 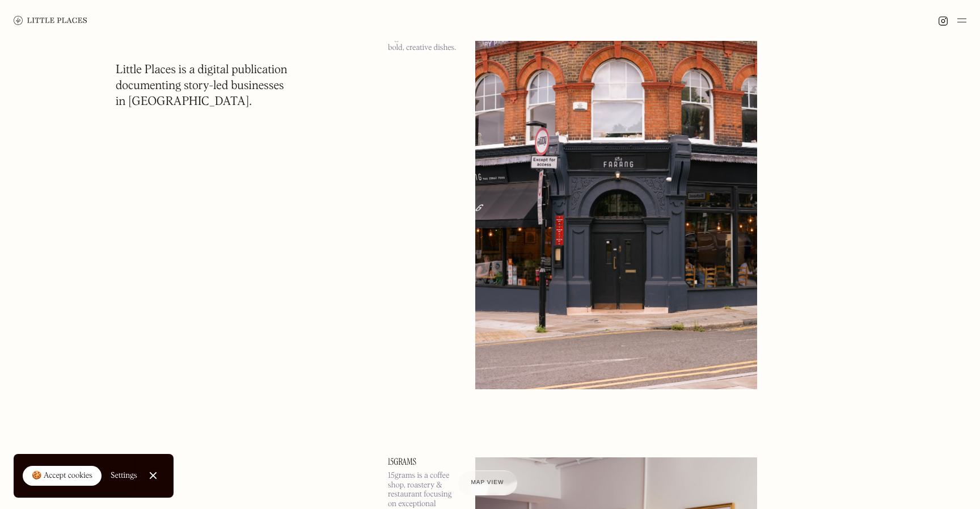 I want to click on a: Settings, so click(x=124, y=475).